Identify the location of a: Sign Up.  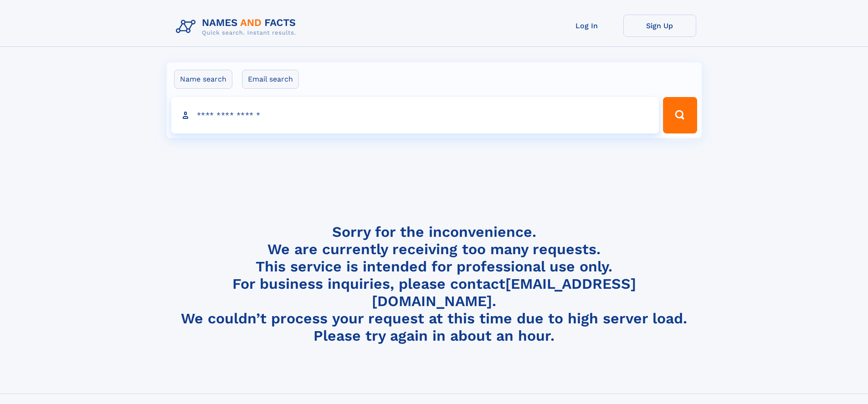
(660, 25).